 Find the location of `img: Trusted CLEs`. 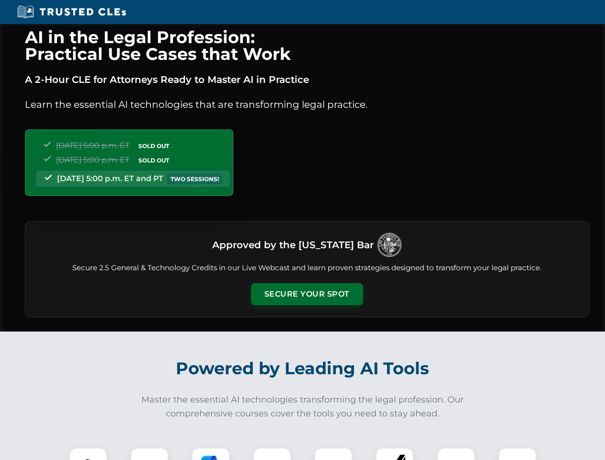

img: Trusted CLEs is located at coordinates (71, 12).